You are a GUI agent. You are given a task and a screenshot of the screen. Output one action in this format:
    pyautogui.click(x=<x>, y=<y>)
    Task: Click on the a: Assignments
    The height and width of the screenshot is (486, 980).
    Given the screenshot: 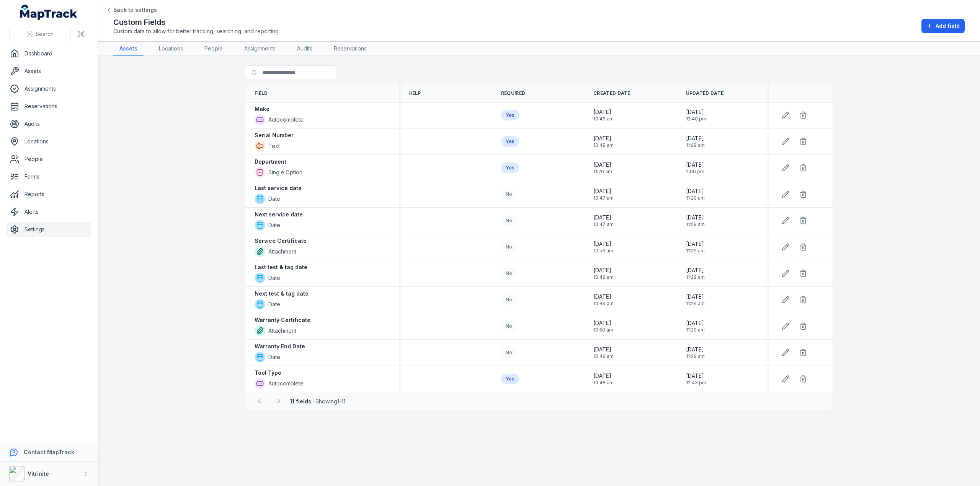 What is the action you would take?
    pyautogui.click(x=49, y=89)
    